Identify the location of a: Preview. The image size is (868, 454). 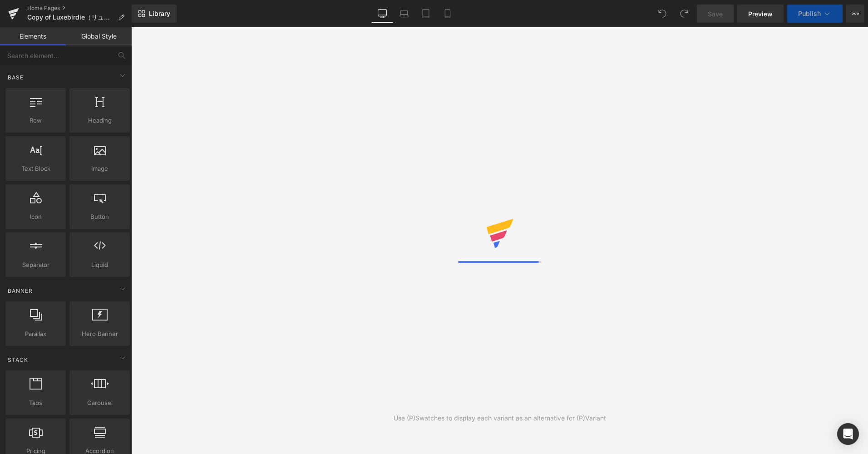
(760, 14).